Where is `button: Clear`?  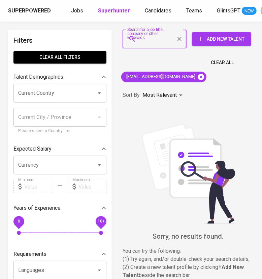 button: Clear is located at coordinates (179, 39).